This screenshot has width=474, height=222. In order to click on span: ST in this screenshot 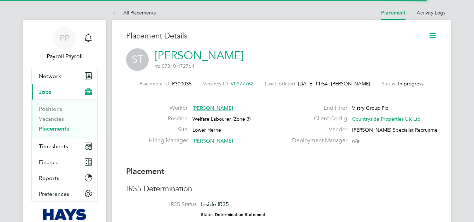, I will do `click(137, 60)`.